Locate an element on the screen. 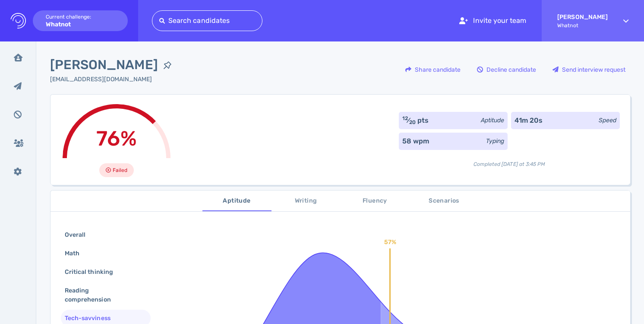 Image resolution: width=644 pixels, height=324 pixels. sub: 20 is located at coordinates (413, 123).